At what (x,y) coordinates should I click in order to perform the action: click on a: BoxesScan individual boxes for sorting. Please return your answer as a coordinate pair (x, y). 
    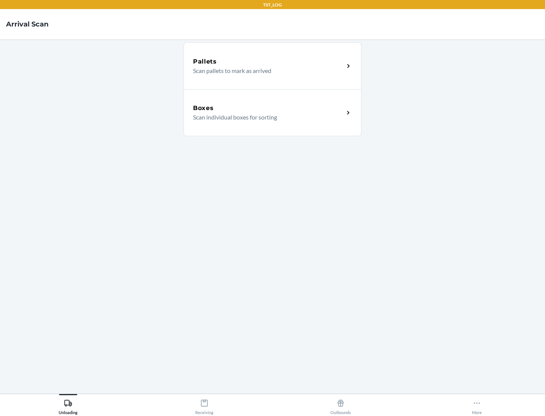
    Looking at the image, I should click on (272, 113).